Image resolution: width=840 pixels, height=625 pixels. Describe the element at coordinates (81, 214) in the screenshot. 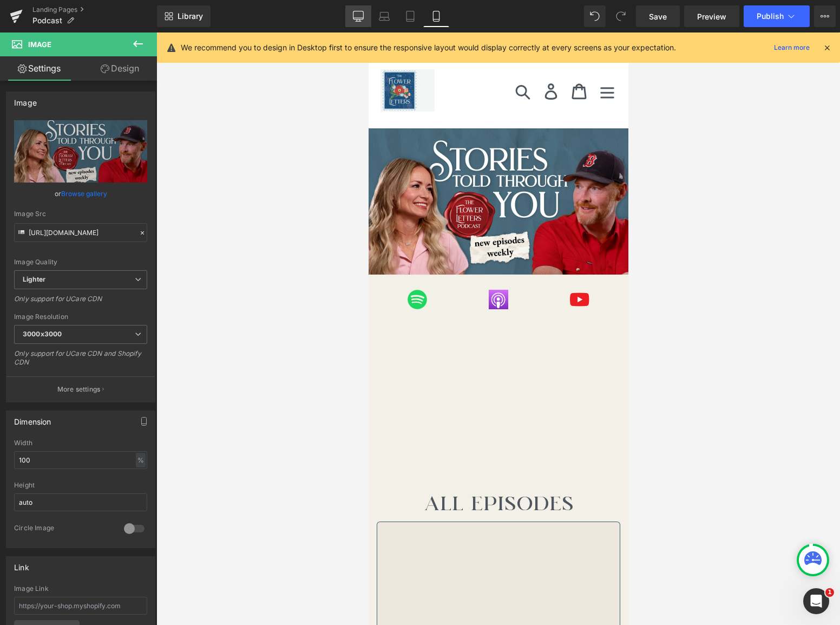

I see `div: Image Src` at that location.